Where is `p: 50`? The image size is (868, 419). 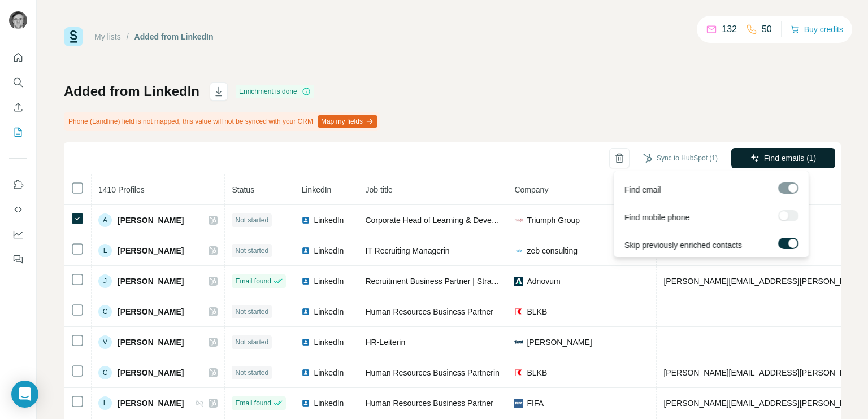 p: 50 is located at coordinates (767, 30).